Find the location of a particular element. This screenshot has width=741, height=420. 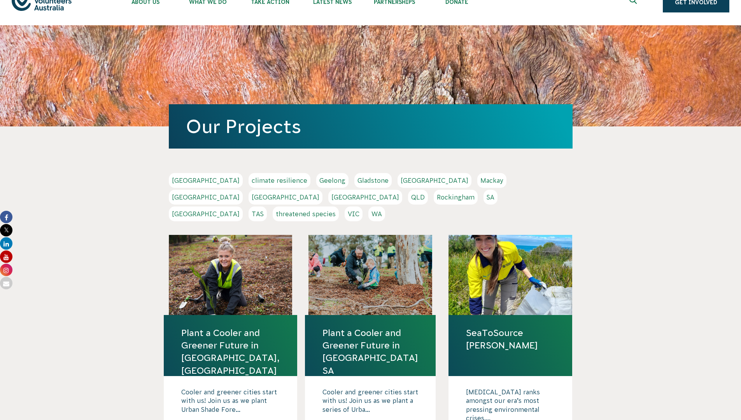

a: WA is located at coordinates (377, 214).